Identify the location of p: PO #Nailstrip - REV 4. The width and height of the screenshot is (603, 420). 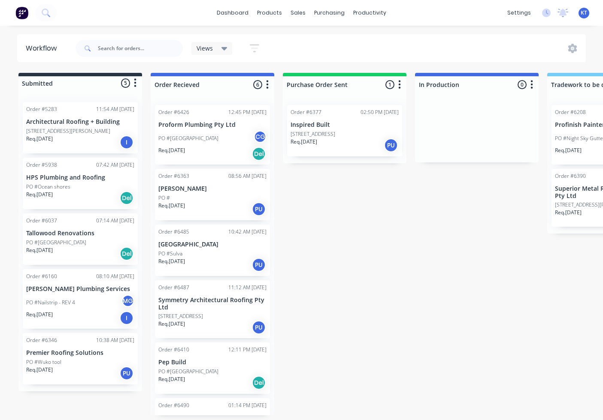
(51, 303).